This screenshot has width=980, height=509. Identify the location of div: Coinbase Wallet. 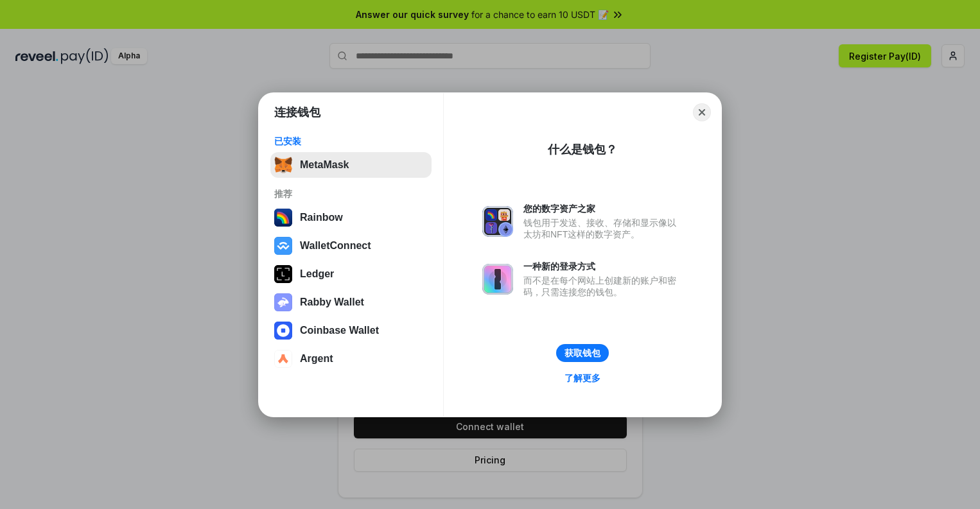
(339, 330).